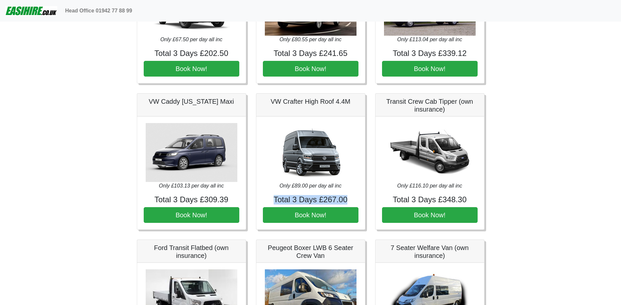 The height and width of the screenshot is (305, 621). I want to click on i: Only £80.55 per day all inc, so click(310, 39).